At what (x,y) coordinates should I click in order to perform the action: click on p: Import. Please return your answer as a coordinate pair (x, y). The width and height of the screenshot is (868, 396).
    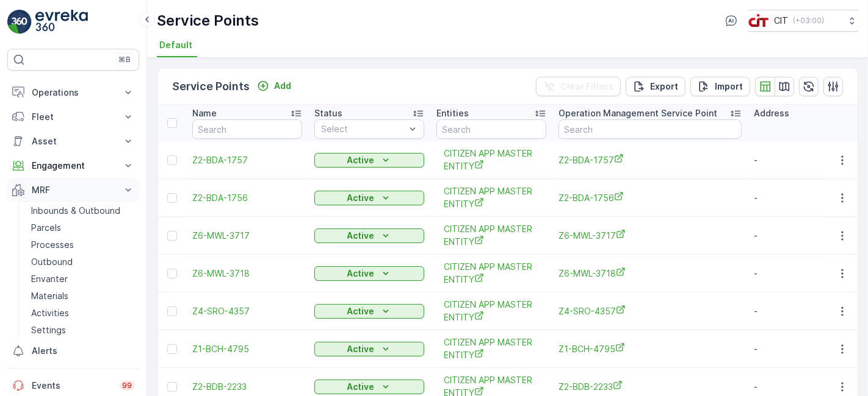
    Looking at the image, I should click on (729, 86).